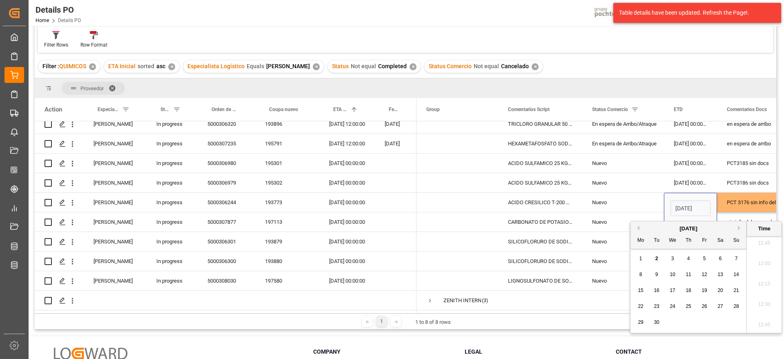 The image size is (784, 359). I want to click on div: Choose Monday, September 22nd, 2025, so click(641, 306).